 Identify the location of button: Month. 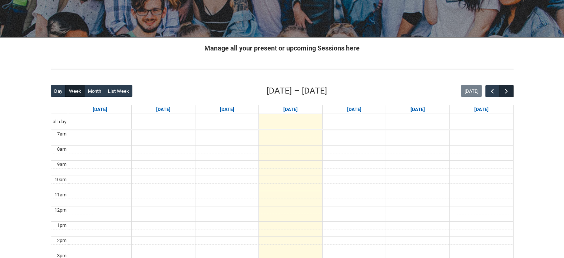
(94, 91).